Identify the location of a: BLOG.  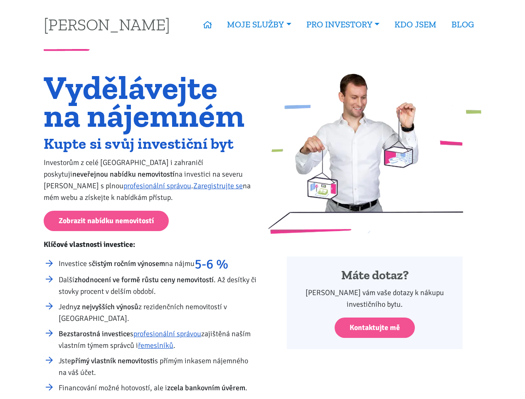
(462, 25).